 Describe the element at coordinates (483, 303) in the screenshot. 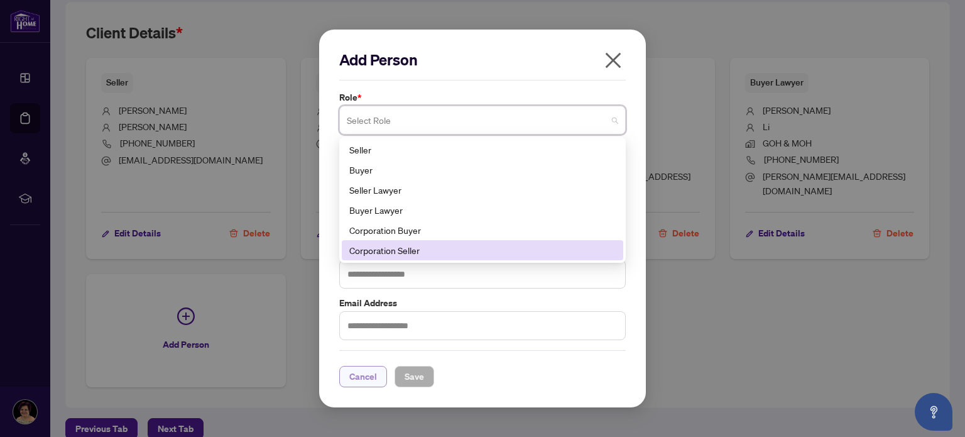

I see `label: Email Address` at that location.